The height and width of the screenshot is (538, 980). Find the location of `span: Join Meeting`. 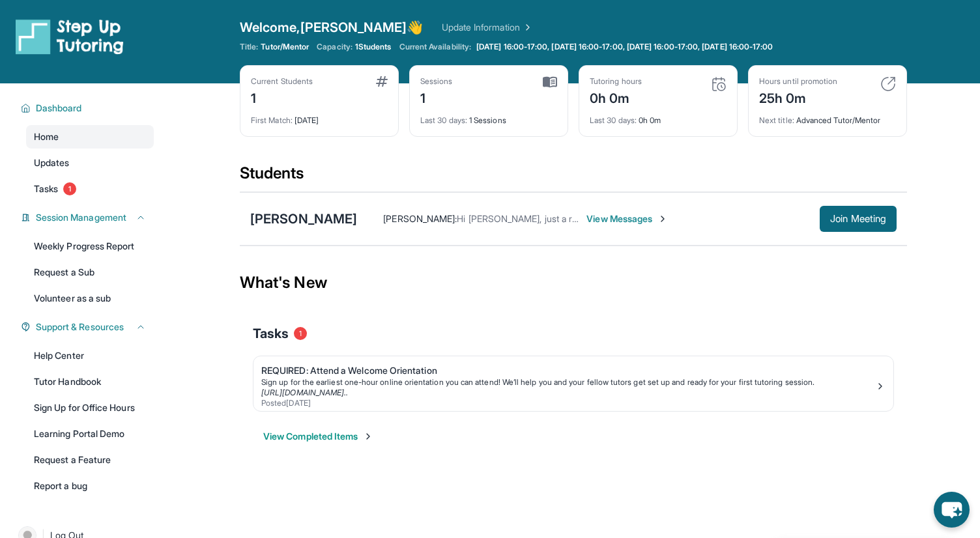

span: Join Meeting is located at coordinates (858, 218).